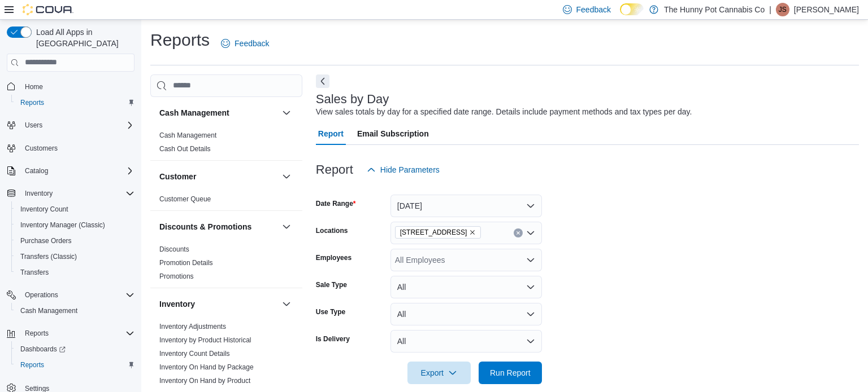 The width and height of the screenshot is (868, 392). What do you see at coordinates (205, 381) in the screenshot?
I see `span: Inventory On Hand by Product` at bounding box center [205, 381].